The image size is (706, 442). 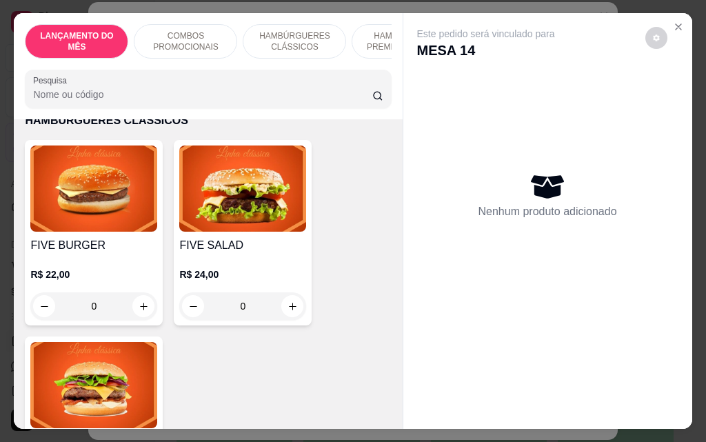 I want to click on p: MESA 14, so click(x=486, y=50).